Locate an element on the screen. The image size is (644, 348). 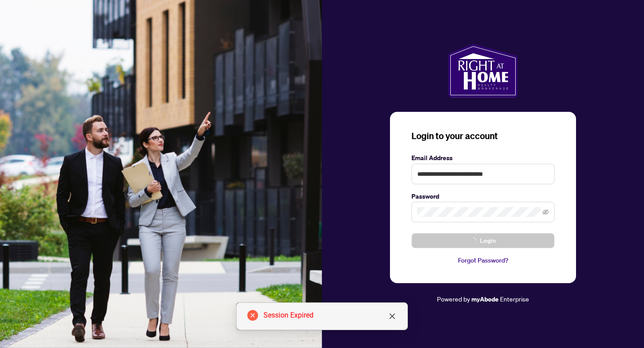
div: Session Expired is located at coordinates (330, 315).